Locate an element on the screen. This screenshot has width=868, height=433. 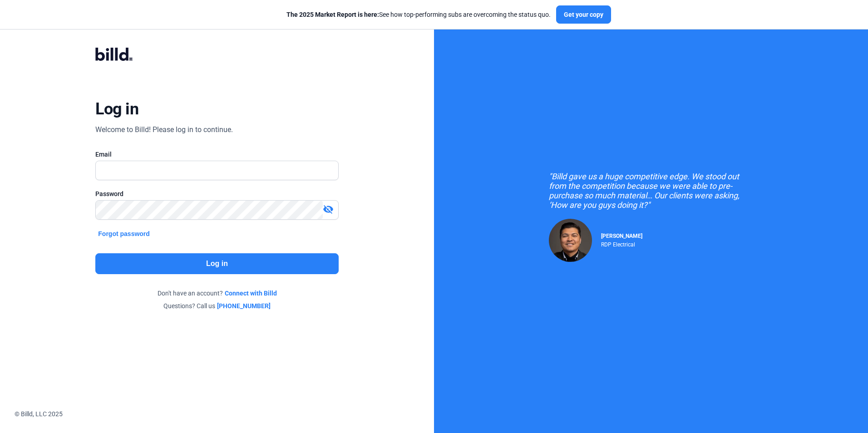
div: Log in is located at coordinates (117, 109).